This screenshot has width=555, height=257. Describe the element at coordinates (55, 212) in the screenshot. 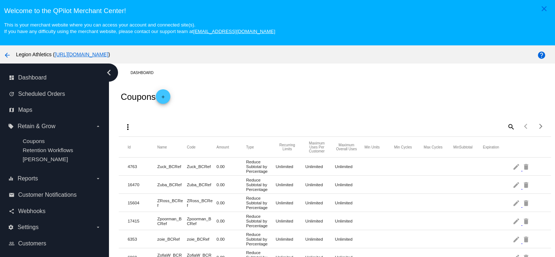

I see `a: share Webhooks` at that location.